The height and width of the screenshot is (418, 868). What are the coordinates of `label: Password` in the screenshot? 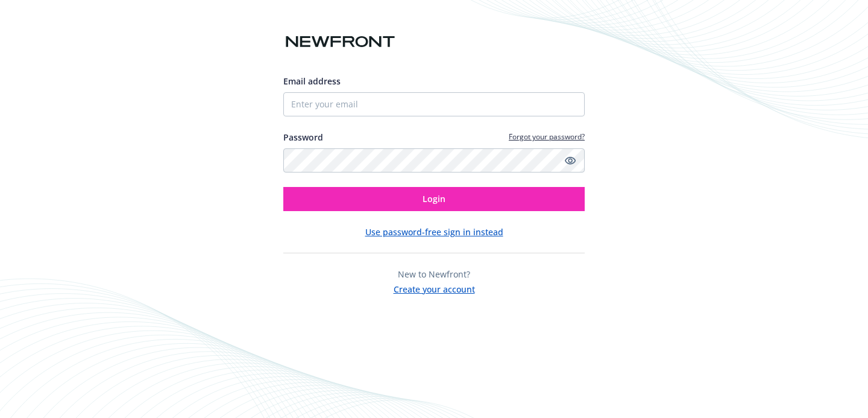 It's located at (303, 137).